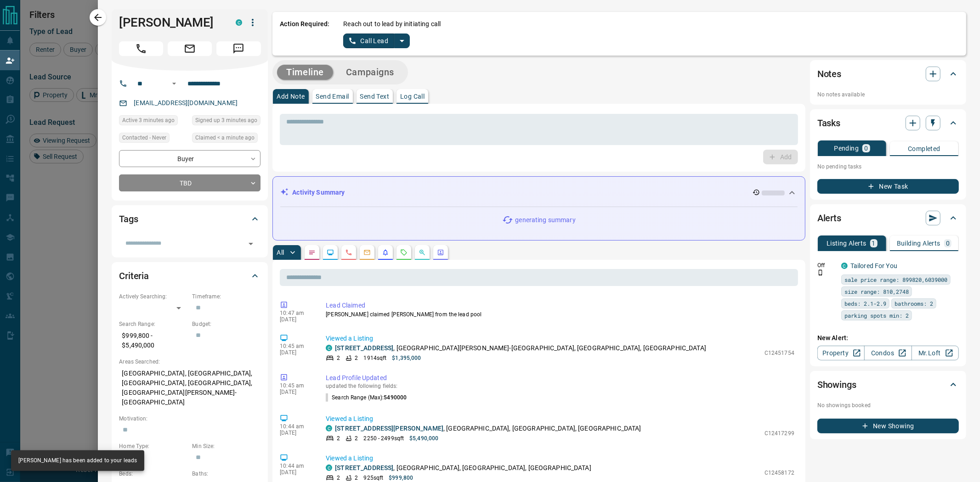 Image resolution: width=980 pixels, height=482 pixels. What do you see at coordinates (153, 297) in the screenshot?
I see `p: Actively Searching:` at bounding box center [153, 297].